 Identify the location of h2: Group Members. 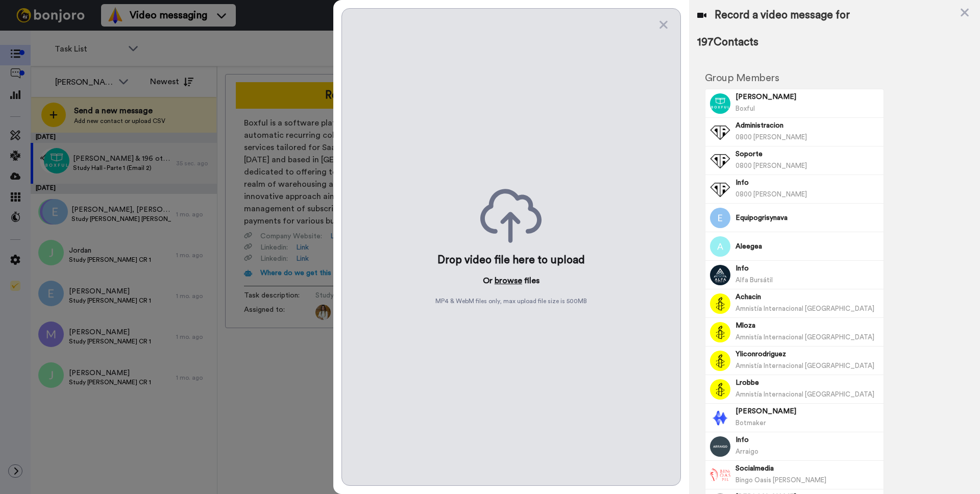
(794, 78).